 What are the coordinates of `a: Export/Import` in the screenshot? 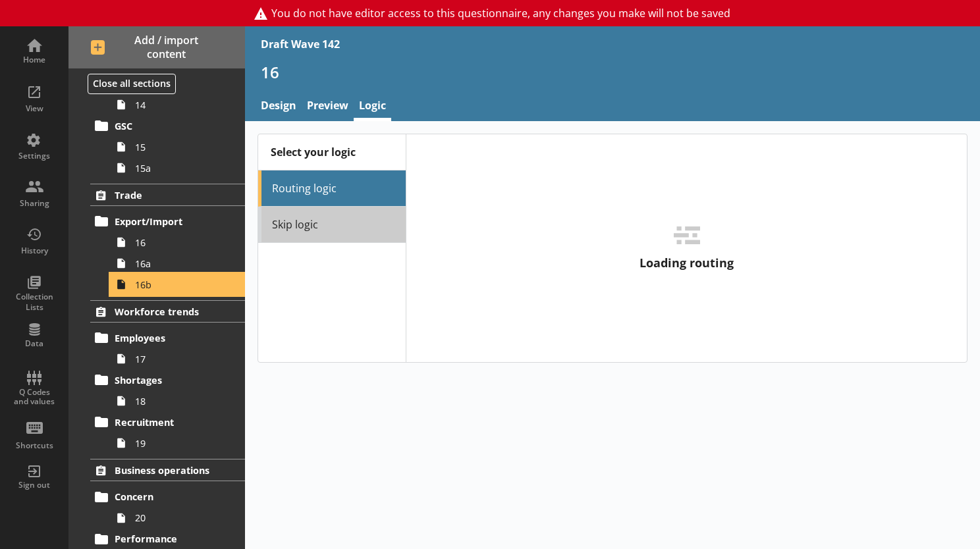 It's located at (167, 221).